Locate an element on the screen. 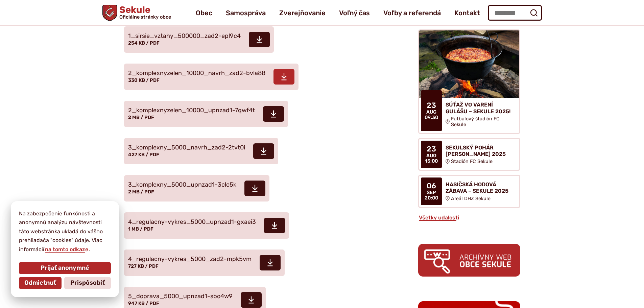  a: 1_sirsie_vztahy_500000_zad2-epl9c4 254 KB / PDF is located at coordinates (199, 39).